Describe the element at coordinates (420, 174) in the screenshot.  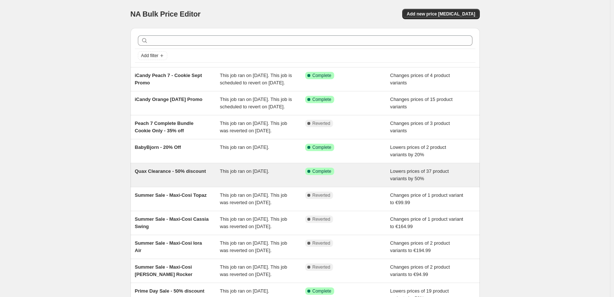
I see `span: Lowers prices of 37 product variants by 50%` at that location.